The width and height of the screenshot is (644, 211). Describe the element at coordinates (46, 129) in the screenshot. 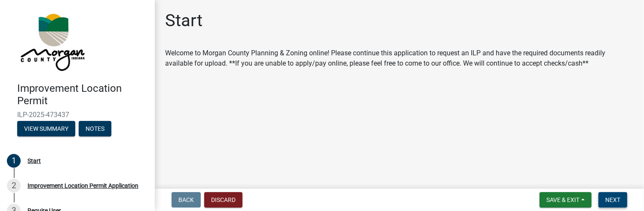

I see `button: View Summary` at that location.